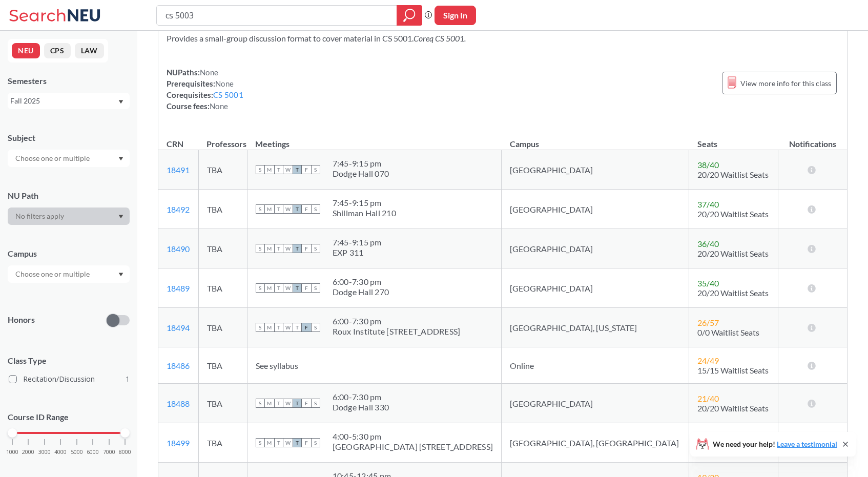 The width and height of the screenshot is (868, 477). Describe the element at coordinates (45, 452) in the screenshot. I see `span: 3000` at that location.